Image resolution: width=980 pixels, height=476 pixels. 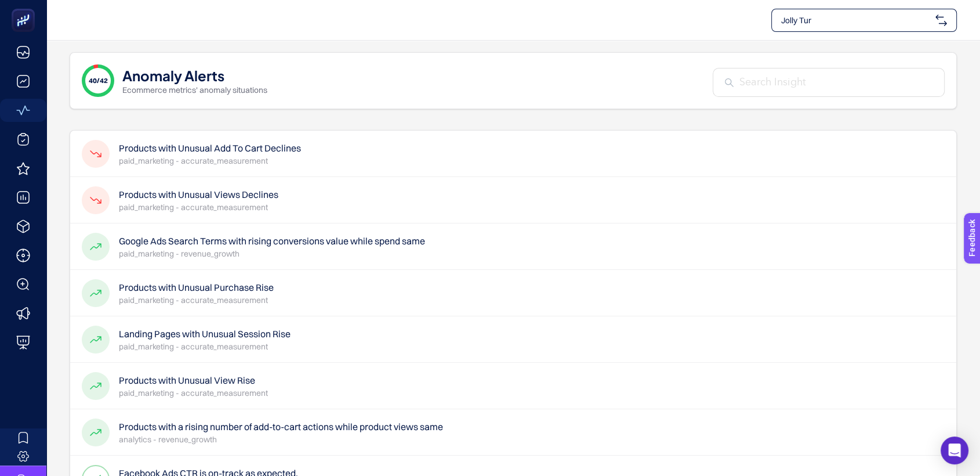 What do you see at coordinates (98, 81) in the screenshot?
I see `span: 40/42` at bounding box center [98, 81].